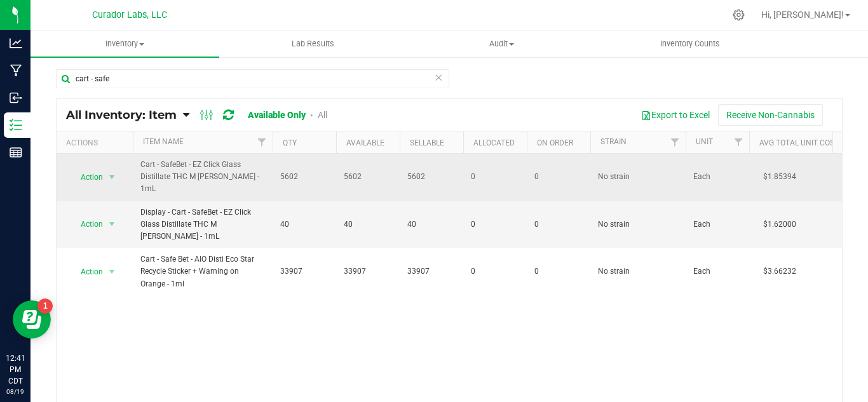 The height and width of the screenshot is (402, 868). What do you see at coordinates (276, 115) in the screenshot?
I see `a: Available Only` at bounding box center [276, 115].